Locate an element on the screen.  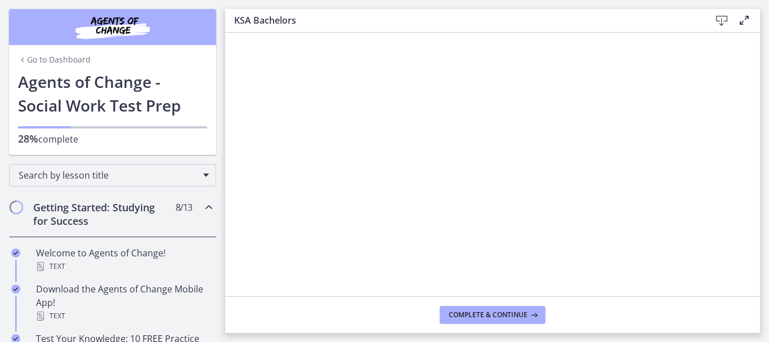
a: Go to Dashboard is located at coordinates (54, 60).